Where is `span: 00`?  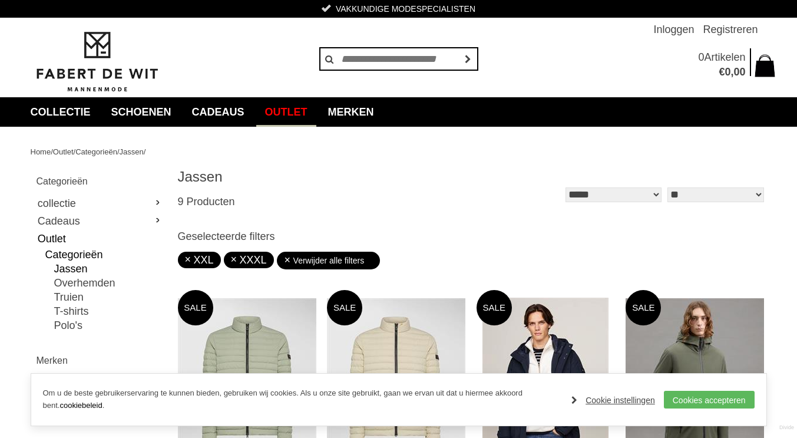 span: 00 is located at coordinates (740, 72).